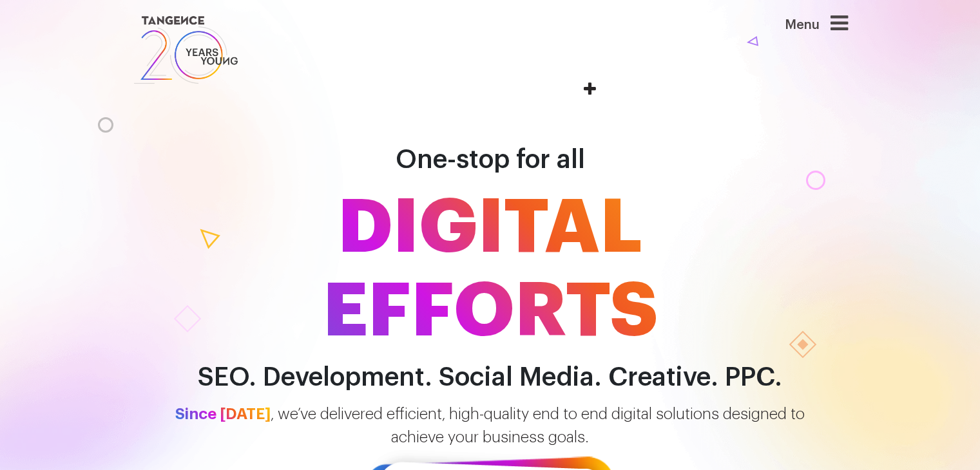 The height and width of the screenshot is (470, 980). What do you see at coordinates (490, 270) in the screenshot?
I see `span: DIGITAL EFFORTS` at bounding box center [490, 270].